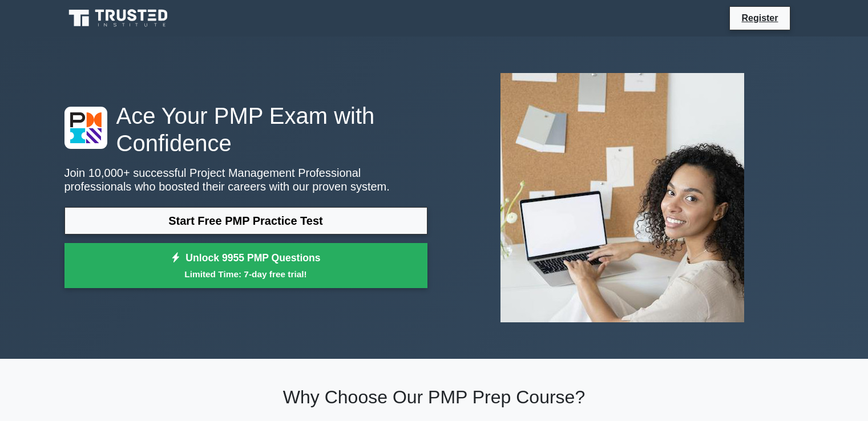 The image size is (868, 421). I want to click on a: Register, so click(760, 18).